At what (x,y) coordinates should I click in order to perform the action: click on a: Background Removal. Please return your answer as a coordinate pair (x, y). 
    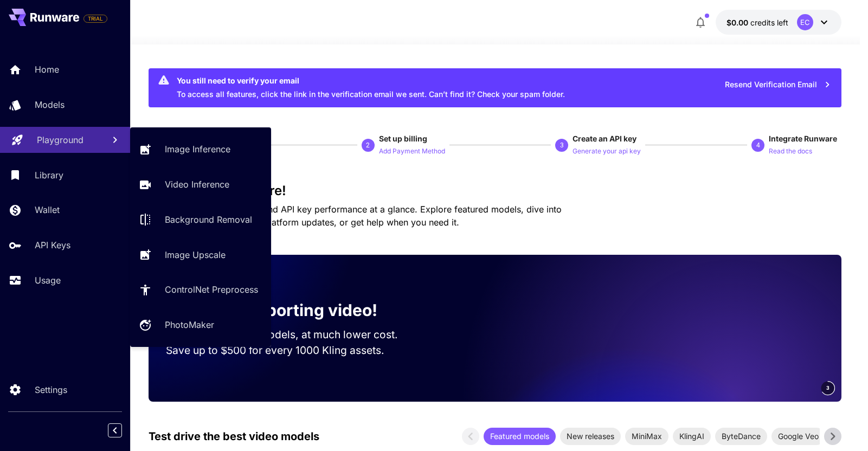
    Looking at the image, I should click on (201, 219).